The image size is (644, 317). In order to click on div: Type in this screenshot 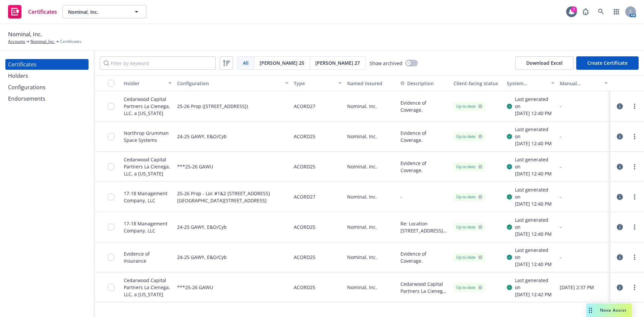, I will do `click(314, 83)`.